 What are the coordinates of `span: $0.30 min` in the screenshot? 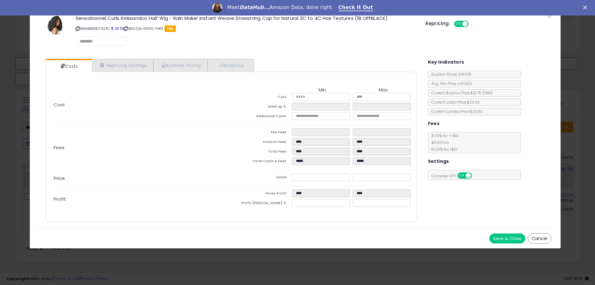 It's located at (439, 142).